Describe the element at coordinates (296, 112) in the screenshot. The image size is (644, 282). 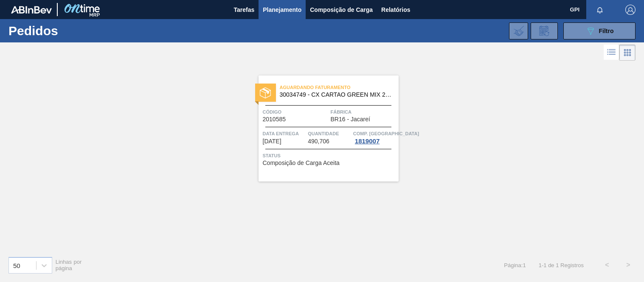
I see `span: Código` at that location.